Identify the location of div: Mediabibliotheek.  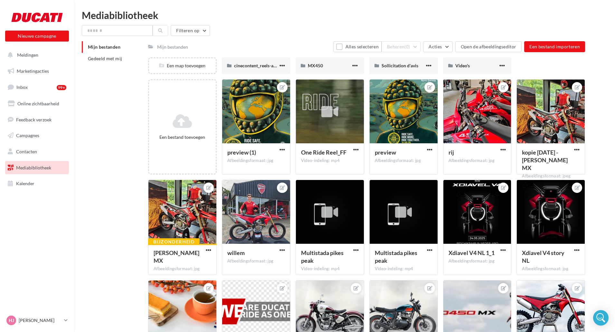
(344, 15).